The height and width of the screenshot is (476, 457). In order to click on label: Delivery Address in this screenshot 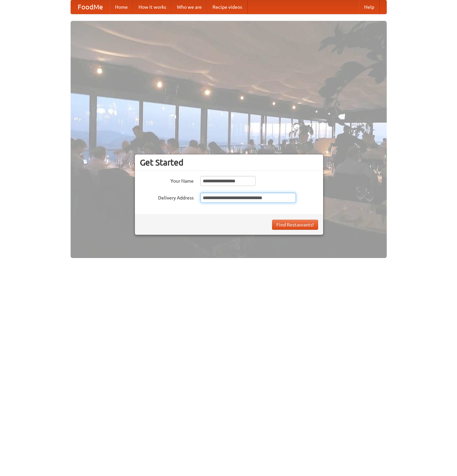, I will do `click(167, 197)`.